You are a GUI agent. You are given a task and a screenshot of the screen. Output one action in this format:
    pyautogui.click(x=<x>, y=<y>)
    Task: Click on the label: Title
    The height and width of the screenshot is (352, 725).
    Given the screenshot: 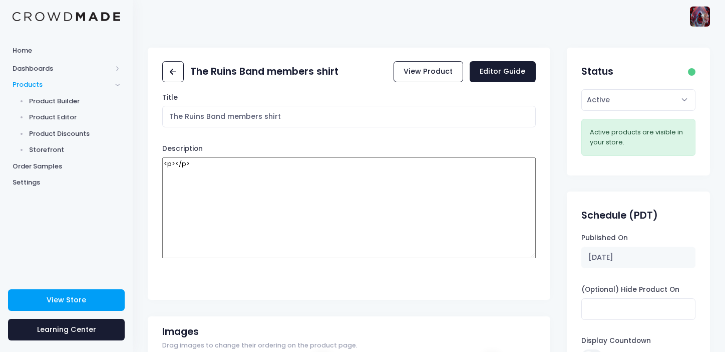 What is the action you would take?
    pyautogui.click(x=170, y=98)
    